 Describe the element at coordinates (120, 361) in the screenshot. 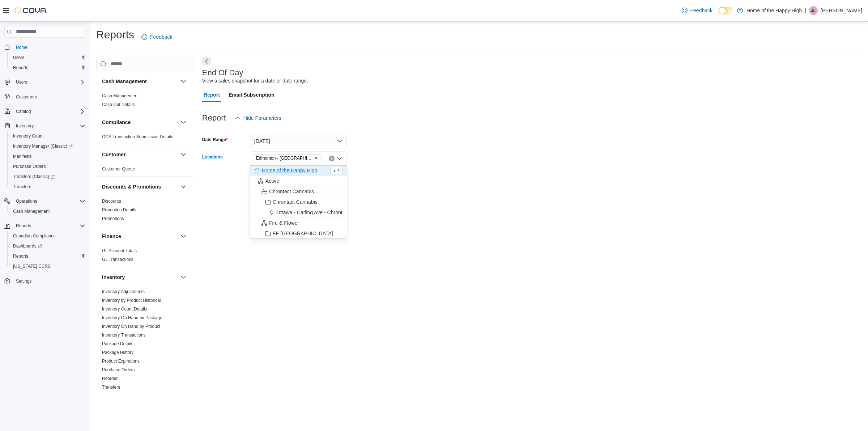

I see `a: Product Expirations` at that location.